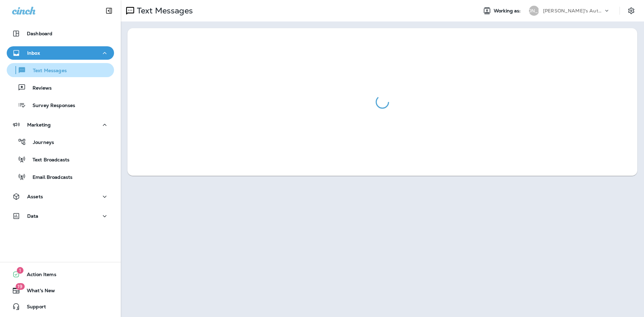 This screenshot has width=644, height=317. I want to click on button: Data, so click(60, 216).